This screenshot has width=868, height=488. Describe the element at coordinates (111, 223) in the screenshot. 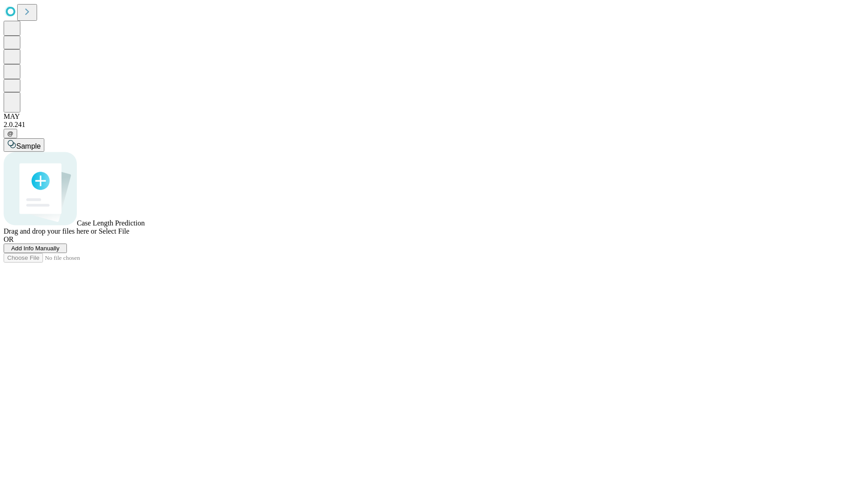

I see `span: Case Length Prediction` at that location.